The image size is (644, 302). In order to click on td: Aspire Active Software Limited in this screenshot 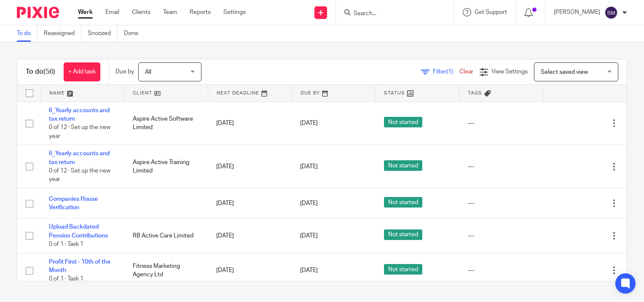, I will do `click(166, 123)`.